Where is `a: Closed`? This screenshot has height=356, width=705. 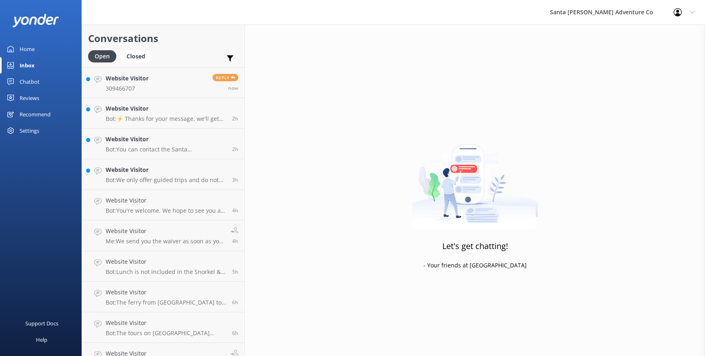
a: Closed is located at coordinates (138, 56).